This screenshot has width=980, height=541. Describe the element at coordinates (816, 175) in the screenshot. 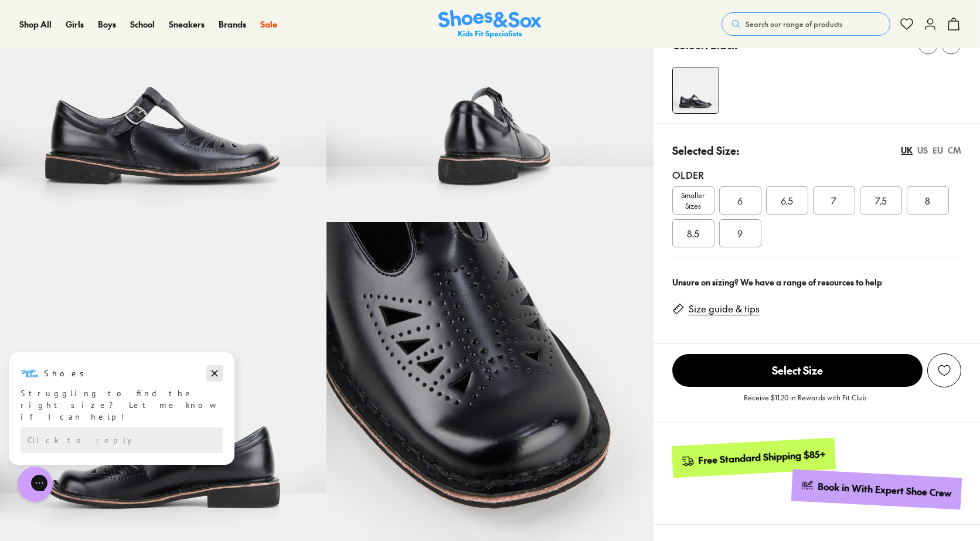

I see `div: Older` at that location.